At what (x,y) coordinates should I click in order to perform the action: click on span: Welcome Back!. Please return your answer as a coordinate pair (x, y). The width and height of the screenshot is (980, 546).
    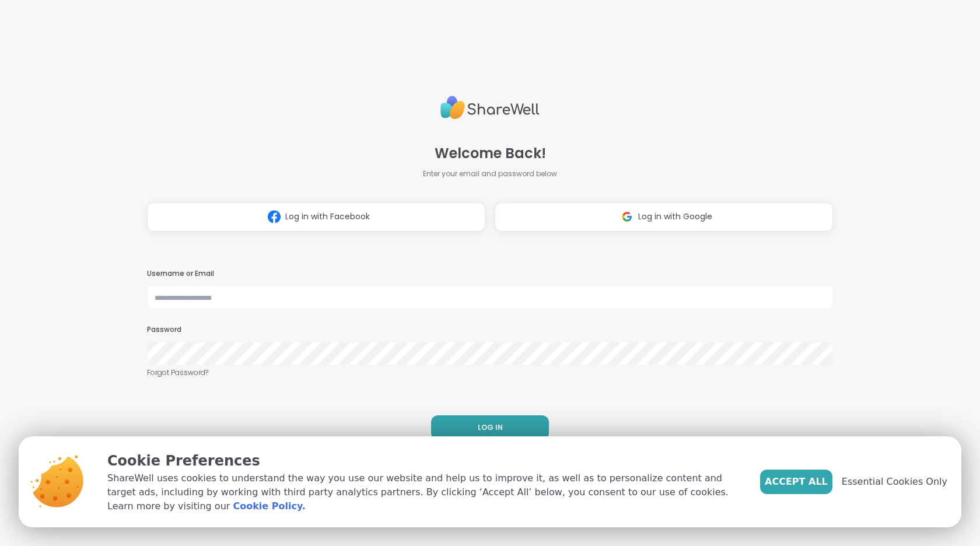
    Looking at the image, I should click on (490, 153).